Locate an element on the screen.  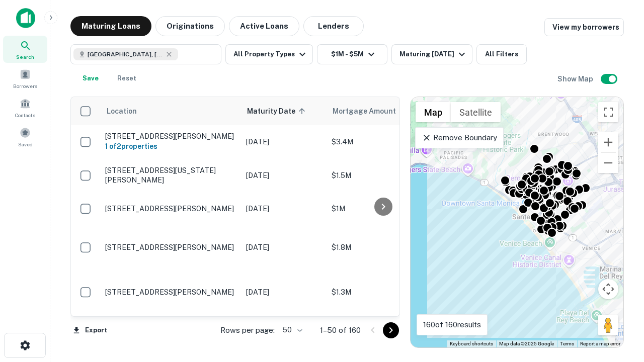
span: Saved is located at coordinates (25, 144).